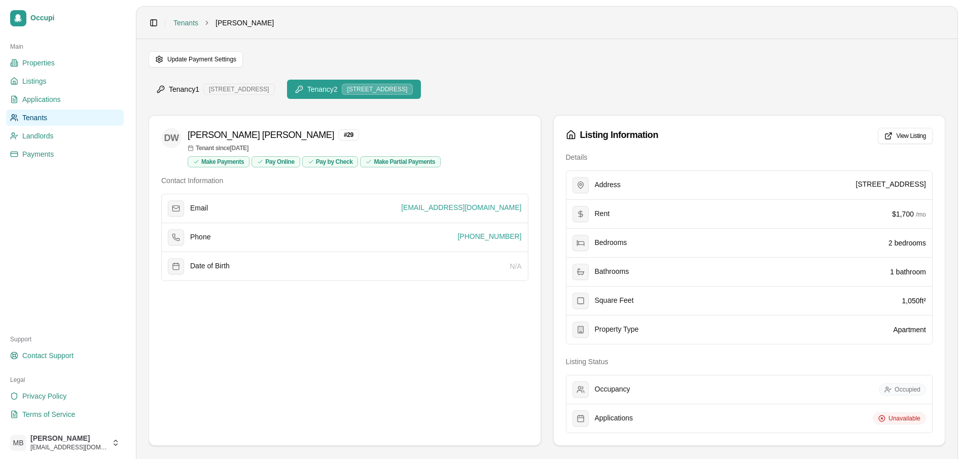 Image resolution: width=964 pixels, height=459 pixels. Describe the element at coordinates (612, 389) in the screenshot. I see `span: Occupancy` at that location.